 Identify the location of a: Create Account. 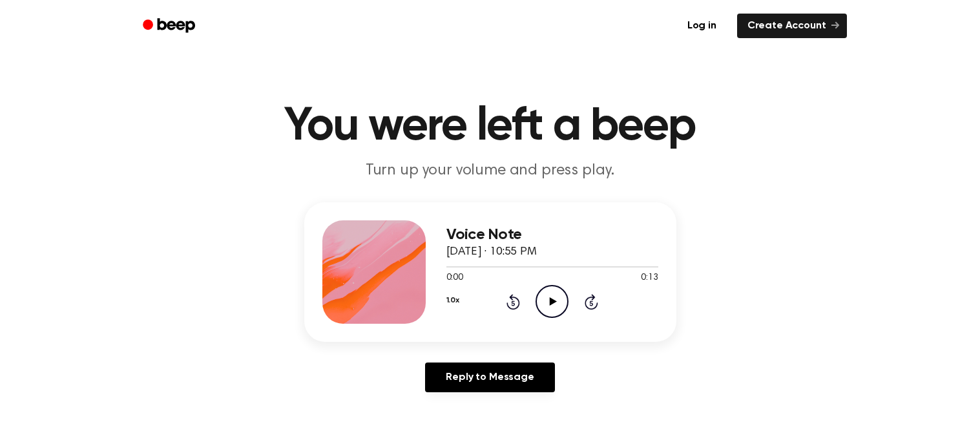
(792, 26).